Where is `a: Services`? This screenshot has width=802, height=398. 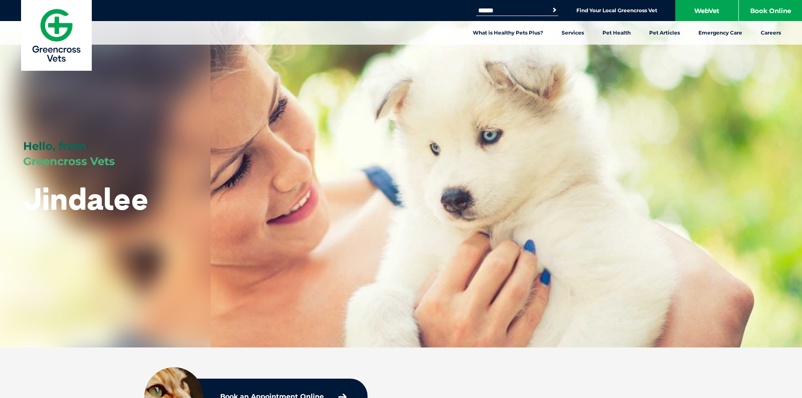 a: Services is located at coordinates (573, 33).